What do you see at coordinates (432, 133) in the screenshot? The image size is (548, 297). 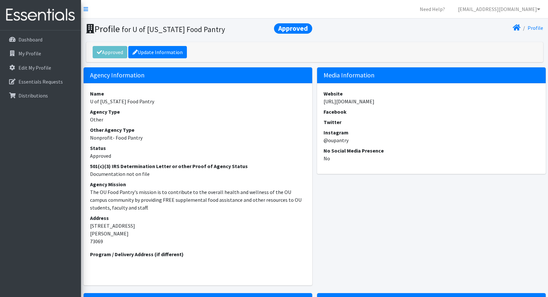 I see `dt: Instagram` at bounding box center [432, 133].